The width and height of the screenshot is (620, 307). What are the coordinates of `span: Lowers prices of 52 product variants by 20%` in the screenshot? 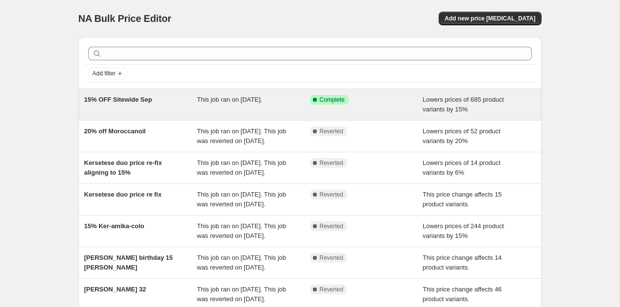 It's located at (461, 136).